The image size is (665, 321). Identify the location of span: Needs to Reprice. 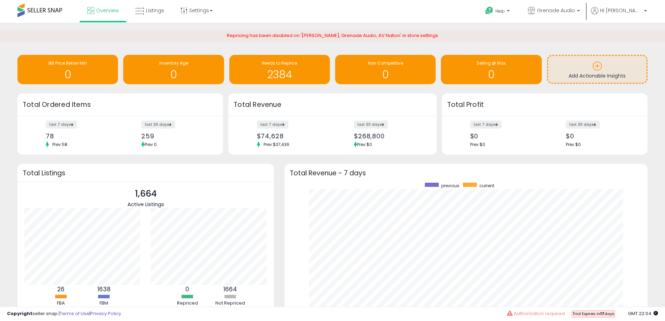
(279, 63).